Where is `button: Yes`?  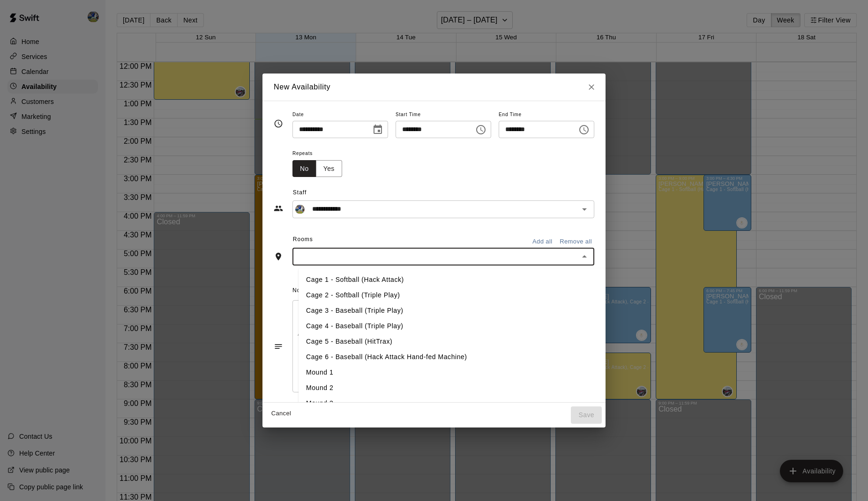 button: Yes is located at coordinates (329, 168).